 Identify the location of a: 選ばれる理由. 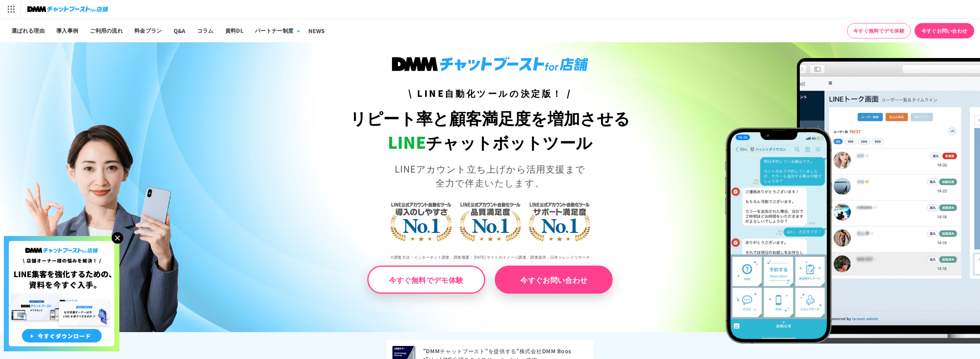
(28, 31).